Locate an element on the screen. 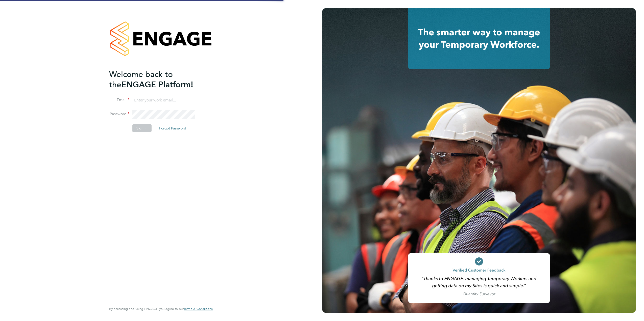 This screenshot has width=644, height=321. span: By accessing and using ENGAGE you agree to our is located at coordinates (161, 309).